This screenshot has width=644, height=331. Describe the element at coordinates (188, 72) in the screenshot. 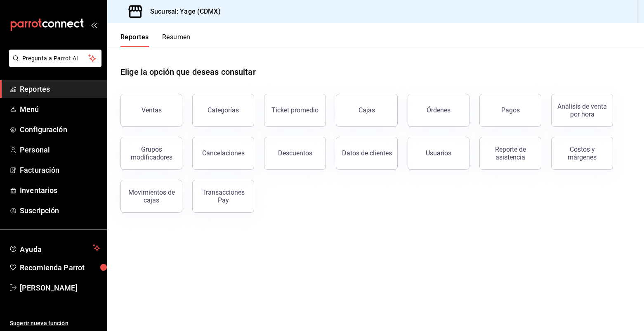

I see `h1: Elige la opción que deseas consultar` at that location.